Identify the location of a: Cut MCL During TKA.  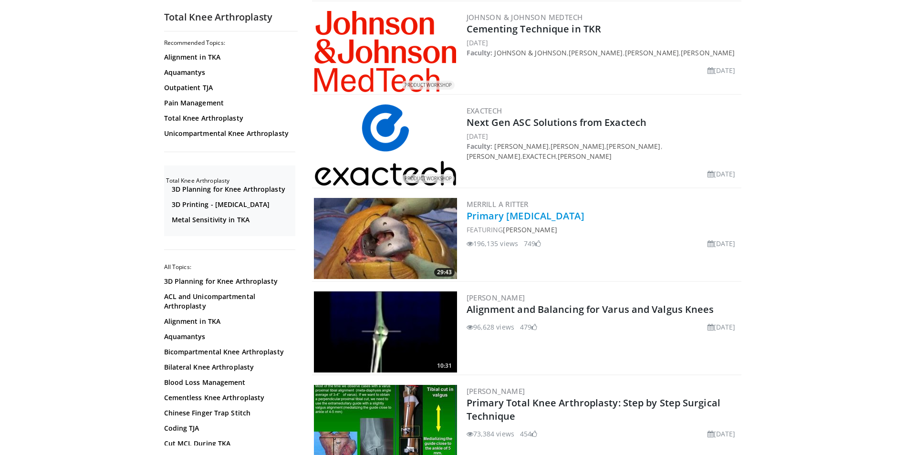
(229, 444).